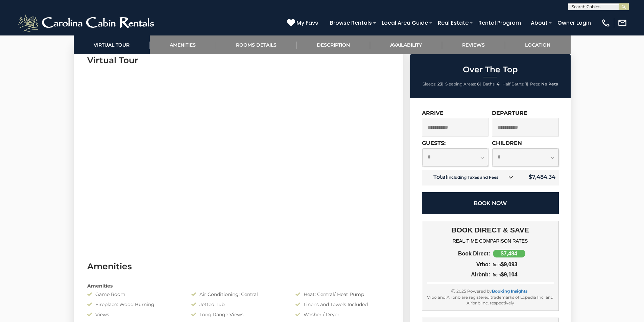  Describe the element at coordinates (183, 45) in the screenshot. I see `a: Amenities` at that location.